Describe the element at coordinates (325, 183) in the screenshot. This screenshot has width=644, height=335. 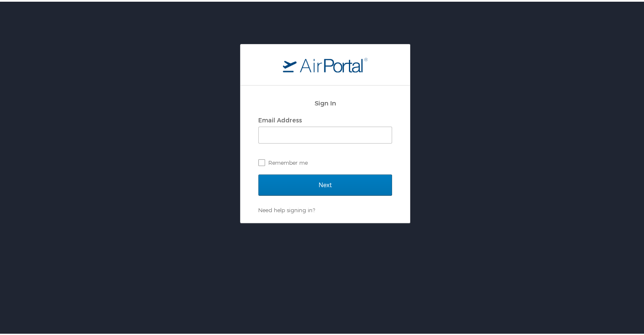
I see `input: Next` at that location.